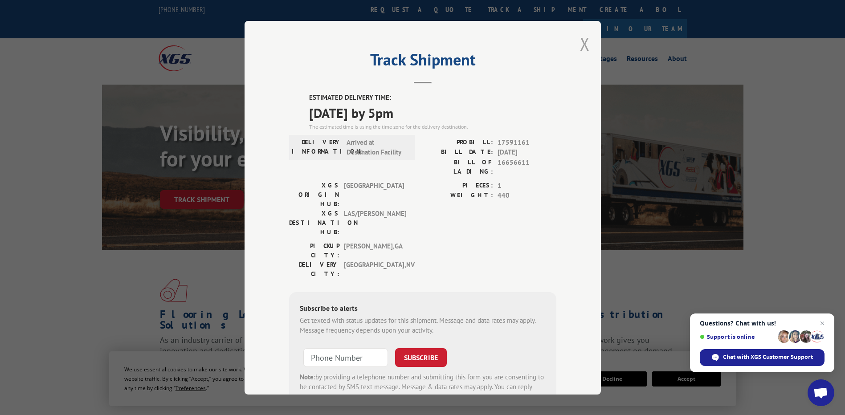 The width and height of the screenshot is (845, 415). What do you see at coordinates (458, 167) in the screenshot?
I see `label: BILL OF LADING:` at bounding box center [458, 167].